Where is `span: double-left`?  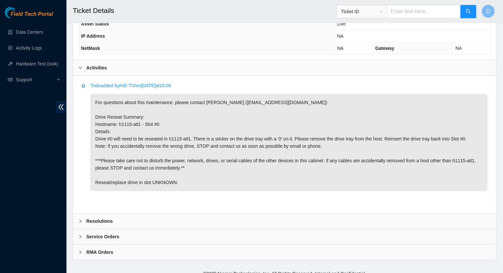 span: double-left is located at coordinates (61, 107).